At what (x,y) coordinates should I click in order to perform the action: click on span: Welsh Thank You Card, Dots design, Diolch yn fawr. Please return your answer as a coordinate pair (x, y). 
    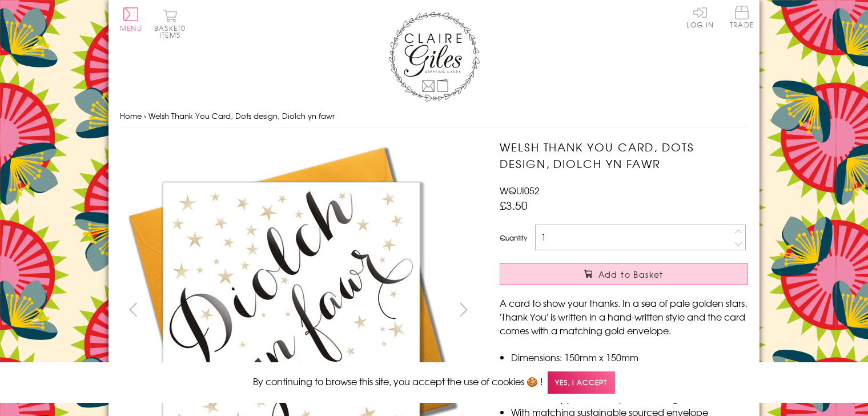
    Looking at the image, I should click on (241, 116).